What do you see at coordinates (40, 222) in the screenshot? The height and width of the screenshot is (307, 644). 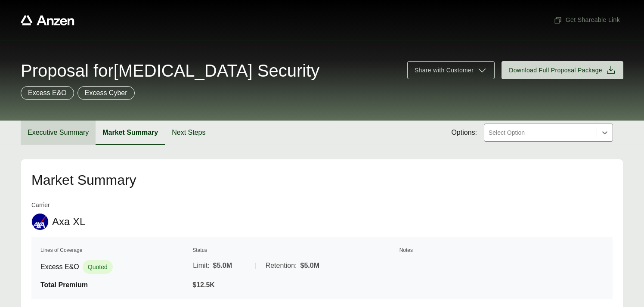 I see `img: Axa XL` at bounding box center [40, 222].